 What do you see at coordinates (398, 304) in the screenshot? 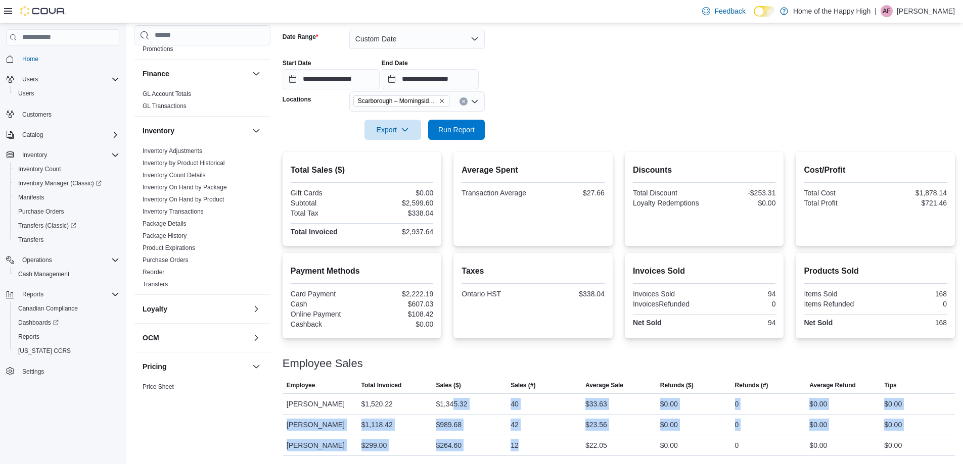
I see `div: $607.03` at bounding box center [398, 304].